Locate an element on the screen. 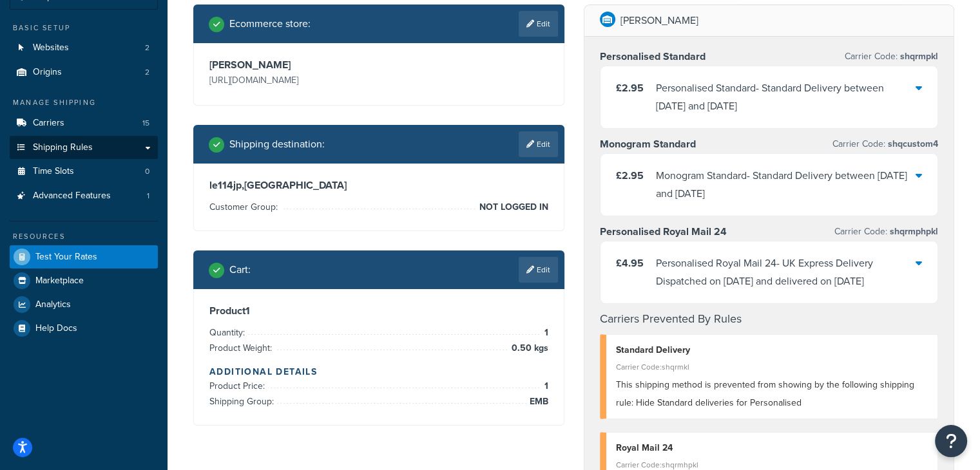 This screenshot has width=980, height=470. h3: Monogram Standard is located at coordinates (648, 144).